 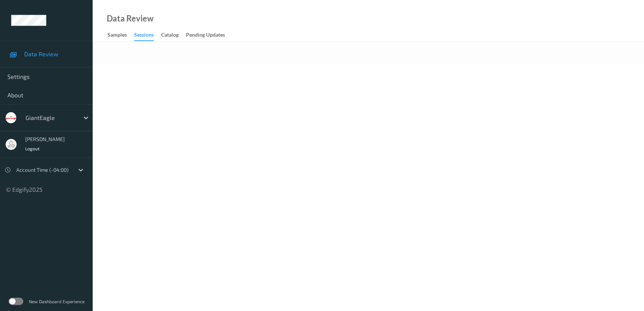 I want to click on a: Catalog, so click(x=174, y=35).